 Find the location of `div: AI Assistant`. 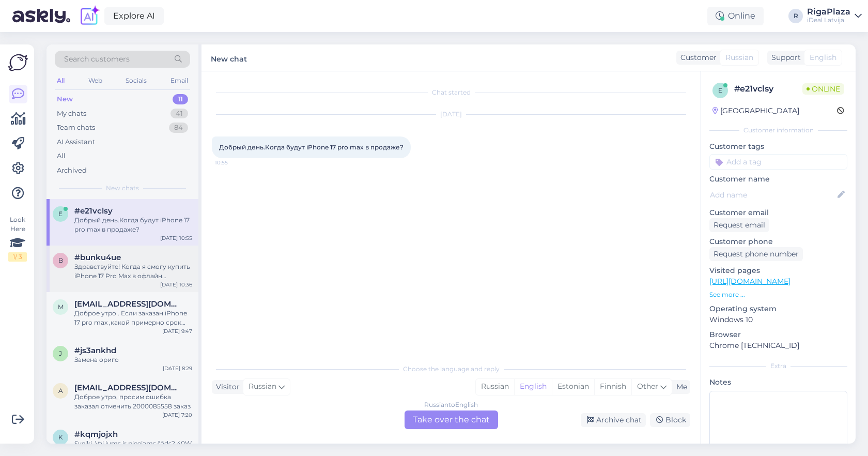

div: AI Assistant is located at coordinates (76, 142).